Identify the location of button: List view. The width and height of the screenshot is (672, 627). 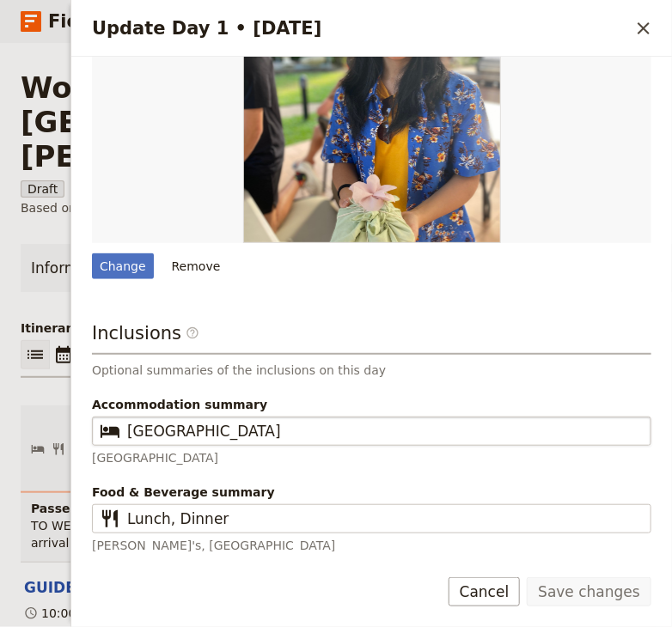
(35, 354).